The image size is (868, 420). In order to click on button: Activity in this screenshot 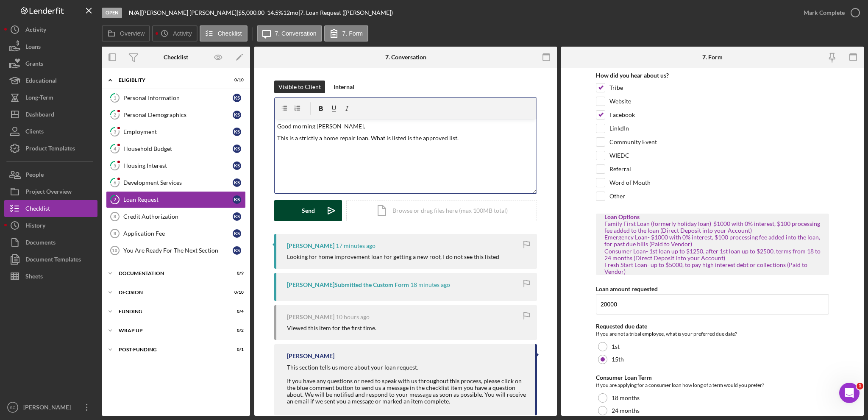, I will do `click(51, 30)`.